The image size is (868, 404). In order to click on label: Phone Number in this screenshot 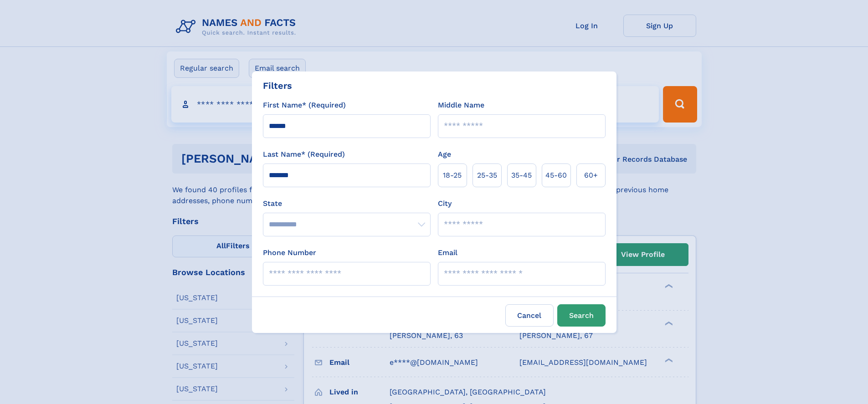, I will do `click(290, 252)`.